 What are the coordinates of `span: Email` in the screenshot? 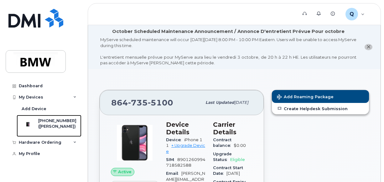 It's located at (173, 173).